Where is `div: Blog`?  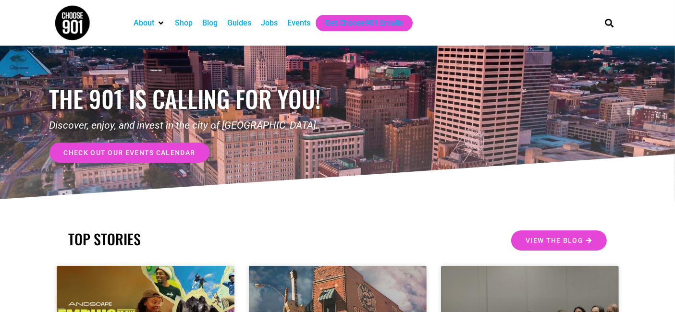 div: Blog is located at coordinates (210, 23).